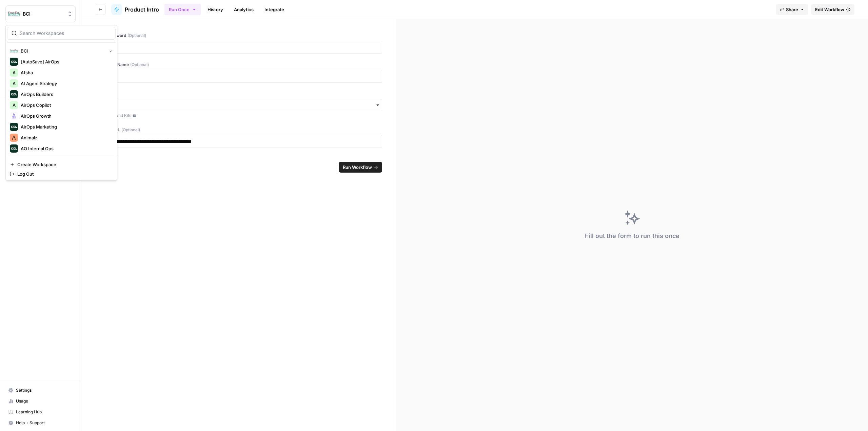  Describe the element at coordinates (632, 236) in the screenshot. I see `div: Fill out the form to run this once` at that location.